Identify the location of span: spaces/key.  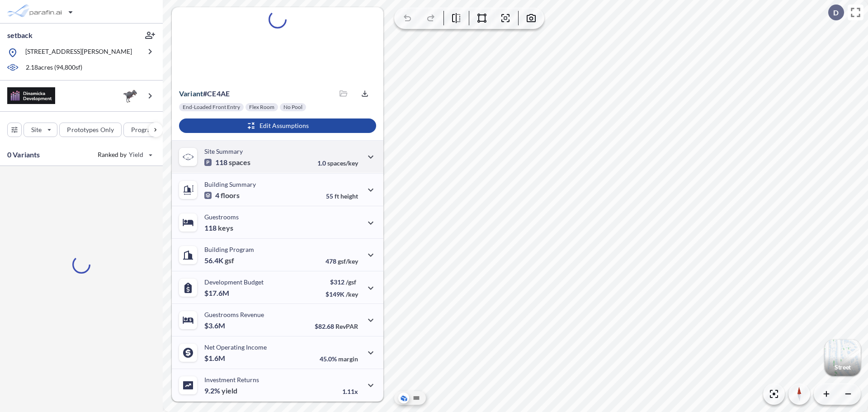
(343, 162).